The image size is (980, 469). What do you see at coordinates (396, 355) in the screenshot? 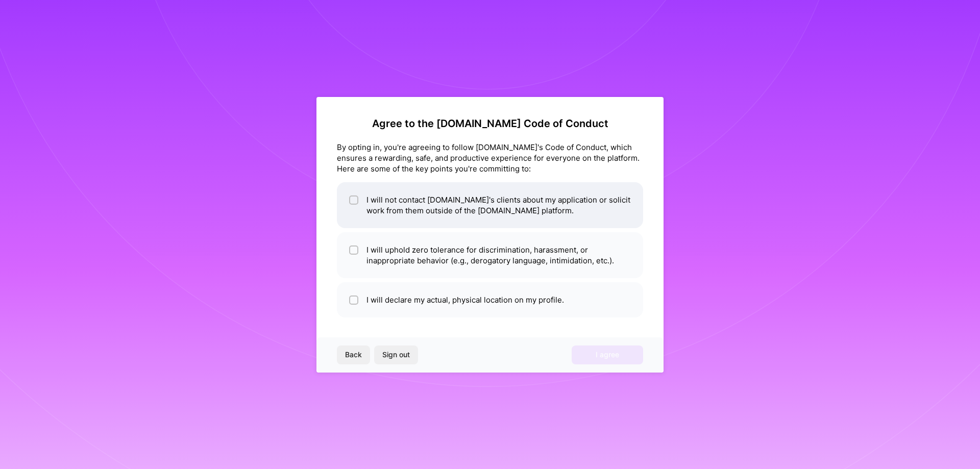
I see `button: Sign out` at bounding box center [396, 355].